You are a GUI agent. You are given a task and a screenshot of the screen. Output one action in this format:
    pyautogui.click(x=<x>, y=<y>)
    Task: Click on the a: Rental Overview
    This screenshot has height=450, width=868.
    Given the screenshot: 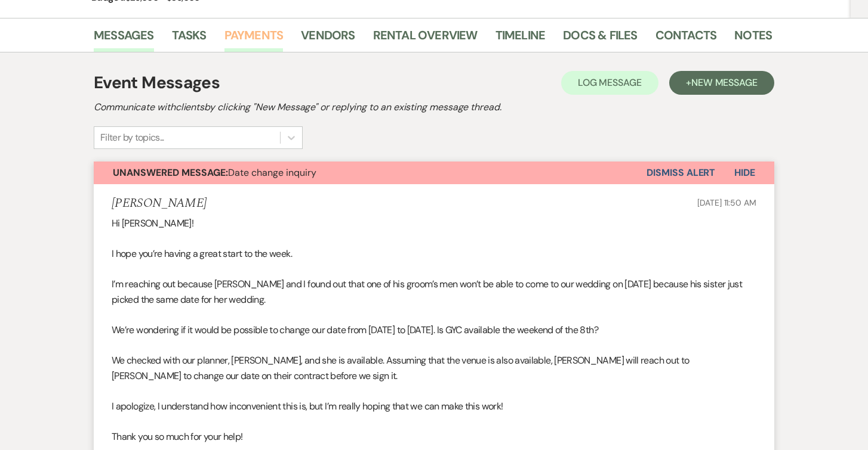 What is the action you would take?
    pyautogui.click(x=425, y=39)
    